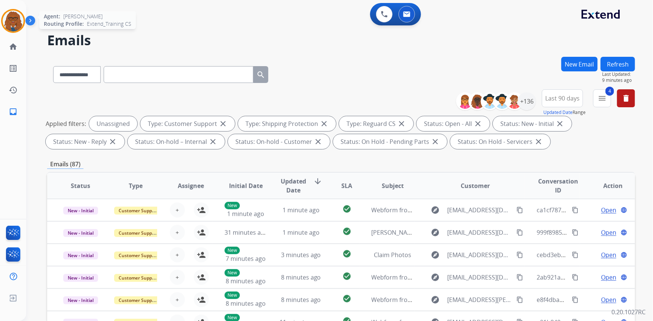  Describe the element at coordinates (392, 186) in the screenshot. I see `span: Subject` at that location.